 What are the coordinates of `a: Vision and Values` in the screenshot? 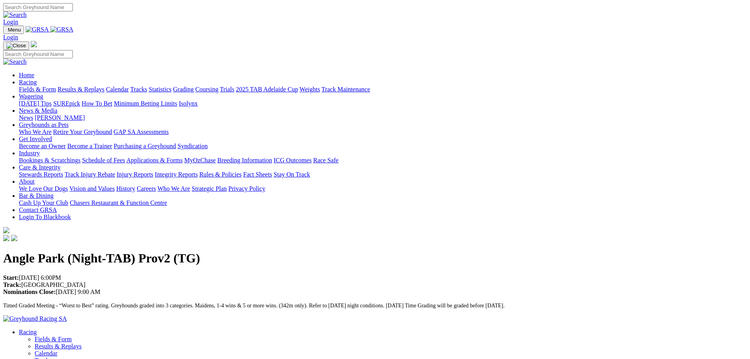 It's located at (92, 188).